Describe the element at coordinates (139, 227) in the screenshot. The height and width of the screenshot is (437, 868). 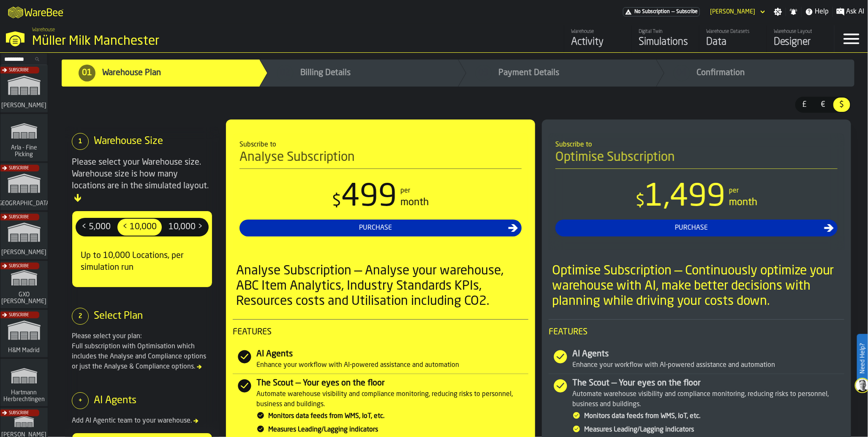
I see `span: < 10,000` at that location.